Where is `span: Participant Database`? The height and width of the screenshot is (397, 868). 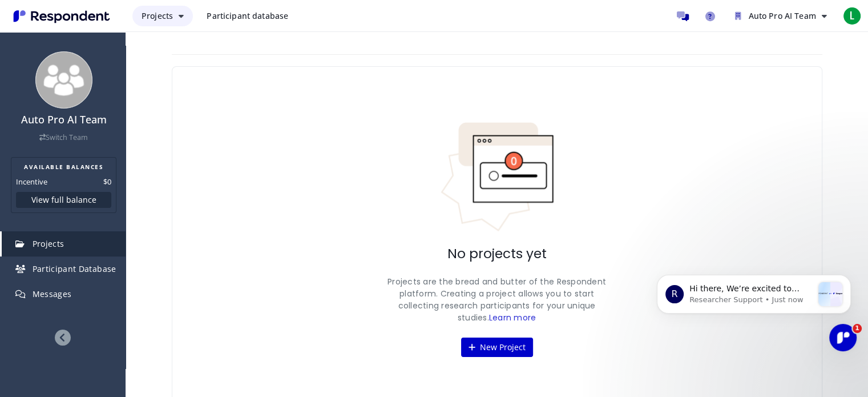
span: Participant Database is located at coordinates (75, 269).